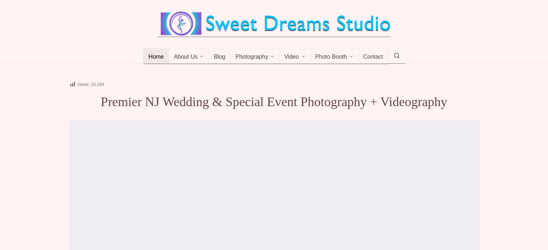  I want to click on a: About Us, so click(189, 56).